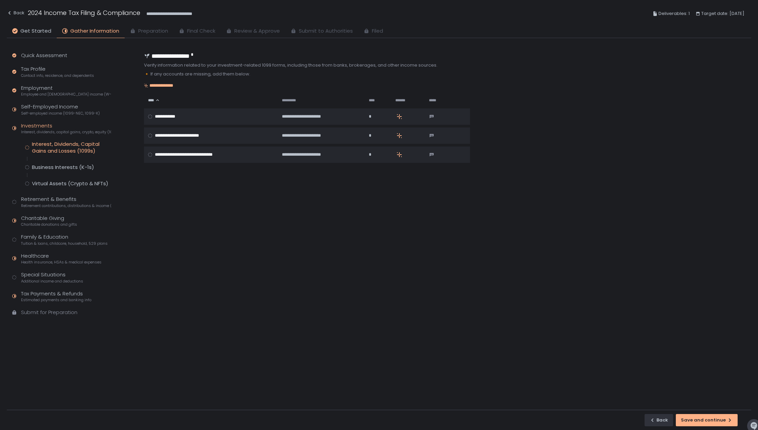 This screenshot has height=430, width=758. Describe the element at coordinates (63, 167) in the screenshot. I see `div: Business Interests (K-1s)` at that location.